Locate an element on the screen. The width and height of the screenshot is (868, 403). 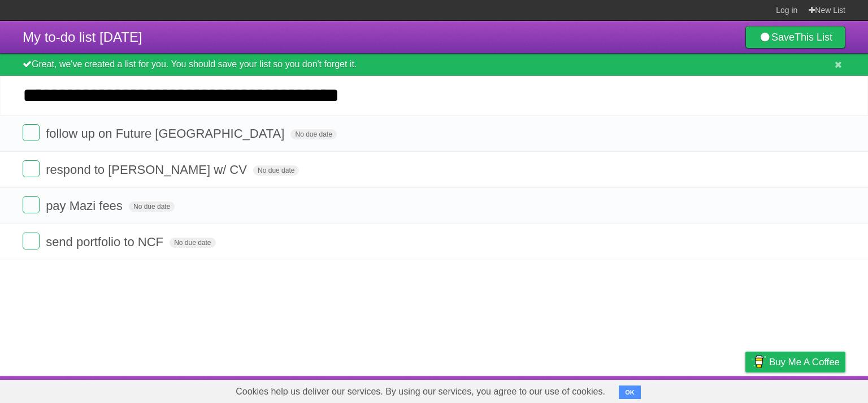
a: Developers is located at coordinates (655, 389).